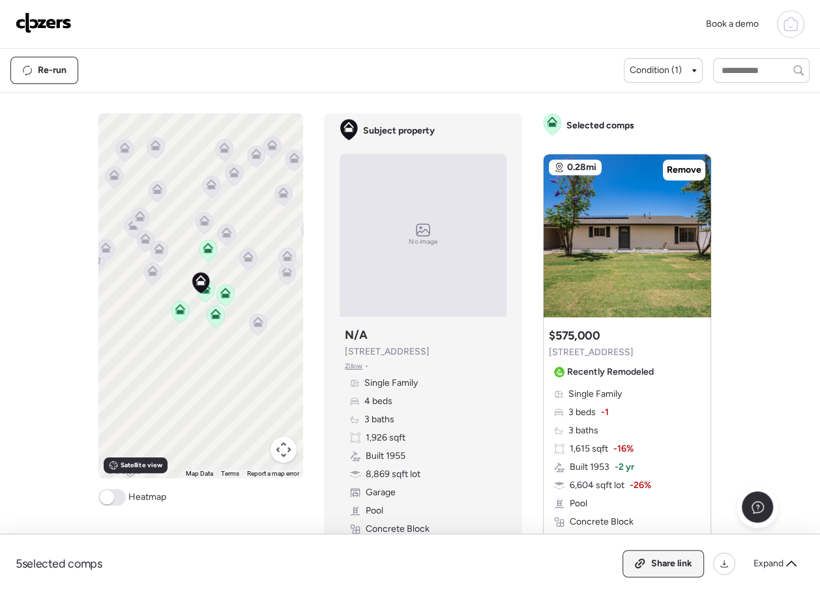 The height and width of the screenshot is (593, 820). What do you see at coordinates (625, 467) in the screenshot?
I see `span: -2 yr` at bounding box center [625, 467].